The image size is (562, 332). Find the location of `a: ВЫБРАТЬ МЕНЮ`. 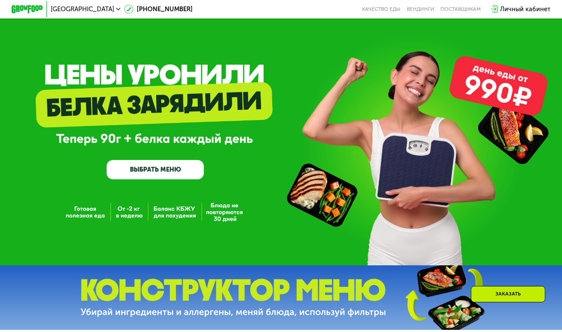

a: ВЫБРАТЬ МЕНЮ is located at coordinates (155, 170).